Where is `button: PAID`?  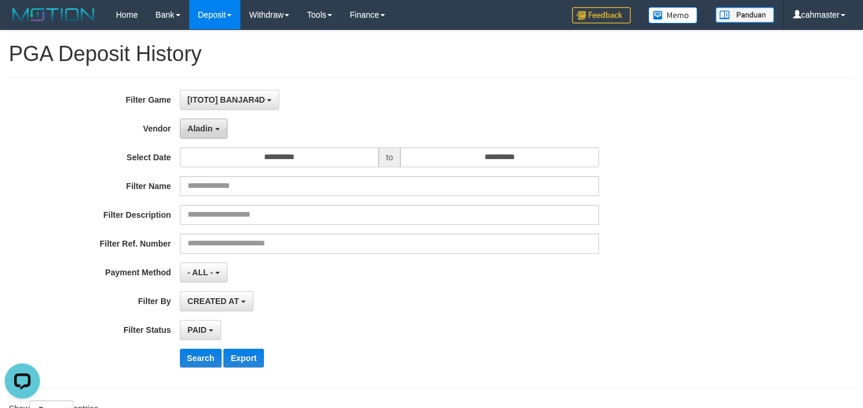
button: PAID is located at coordinates (200, 330).